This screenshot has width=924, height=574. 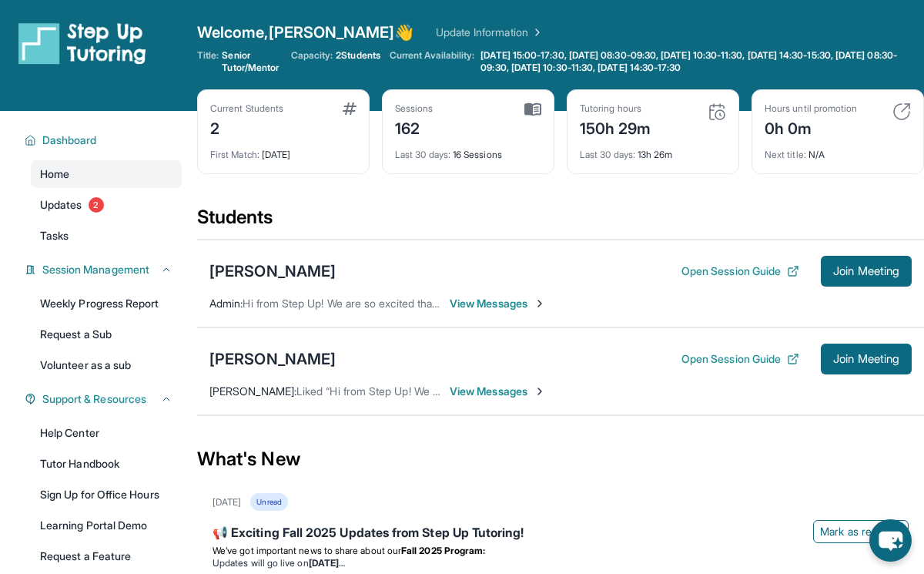 I want to click on button: Support & Resources, so click(x=104, y=399).